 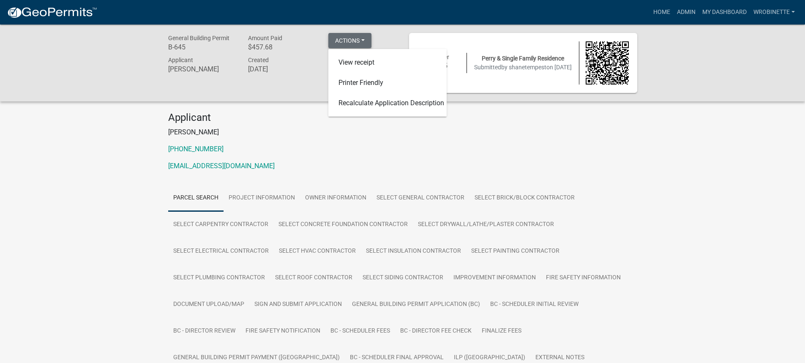 What do you see at coordinates (313, 278) in the screenshot?
I see `a: Select Roof contractor` at bounding box center [313, 278].